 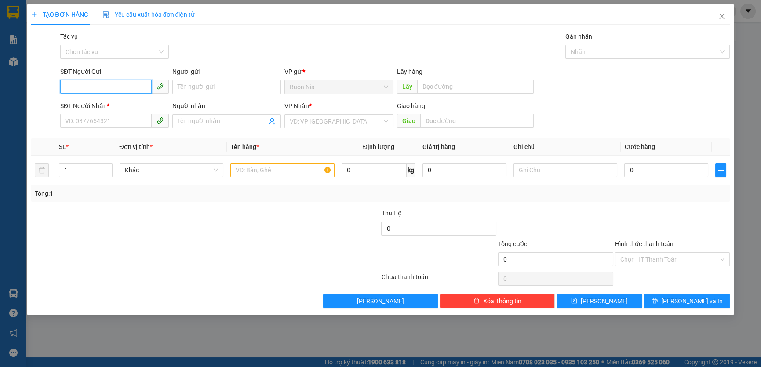 What do you see at coordinates (136, 147) in the screenshot?
I see `span: Đơn vị tính` at bounding box center [136, 147].